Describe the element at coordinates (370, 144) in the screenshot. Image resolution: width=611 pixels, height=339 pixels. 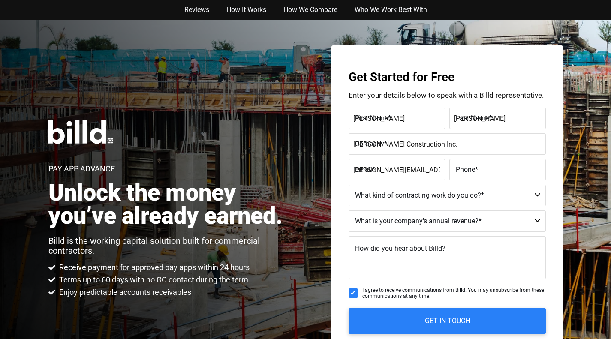
I see `span: Company` at that location.